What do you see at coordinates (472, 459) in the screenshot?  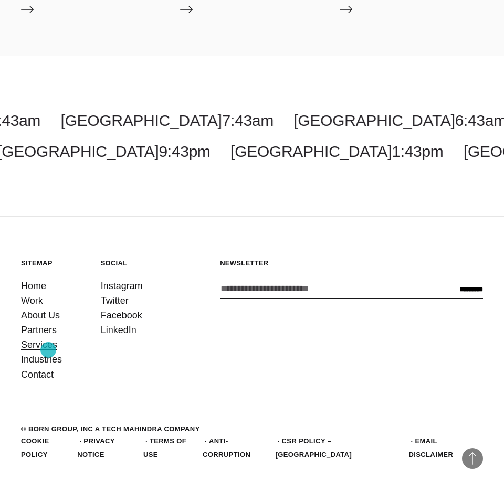 I see `button: Back to Top` at bounding box center [472, 459].